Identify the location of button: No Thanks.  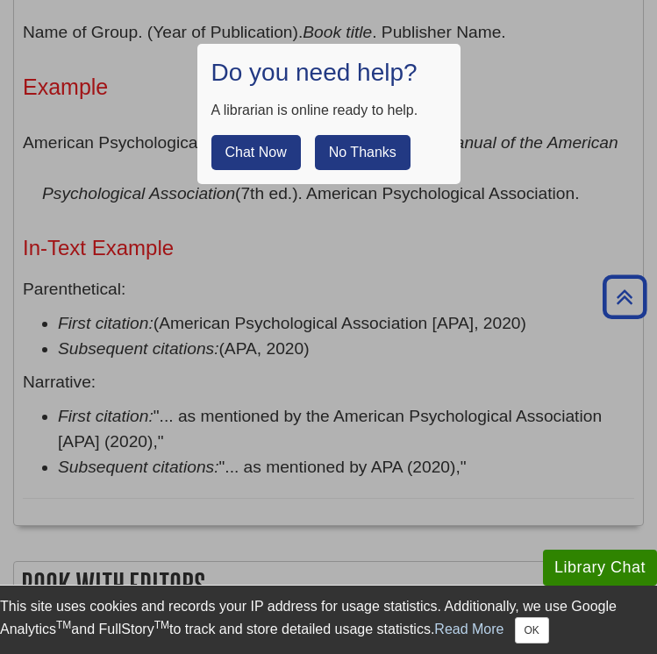
(362, 153).